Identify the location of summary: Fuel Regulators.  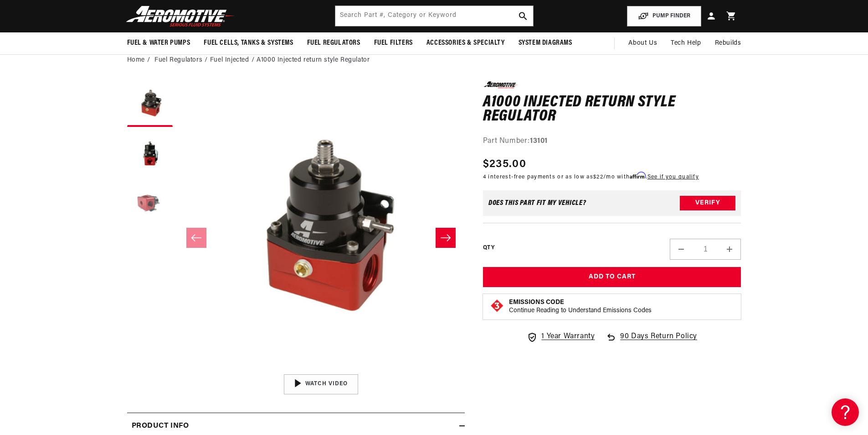
(334, 43).